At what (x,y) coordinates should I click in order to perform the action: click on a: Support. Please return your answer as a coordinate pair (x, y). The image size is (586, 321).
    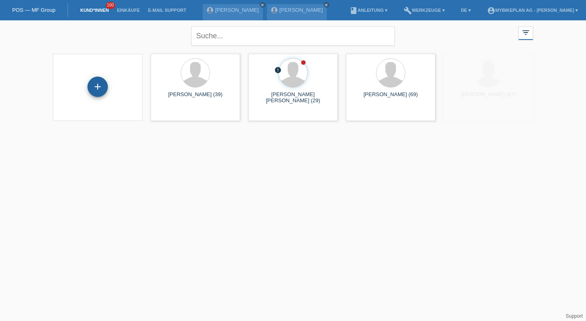
    Looking at the image, I should click on (574, 316).